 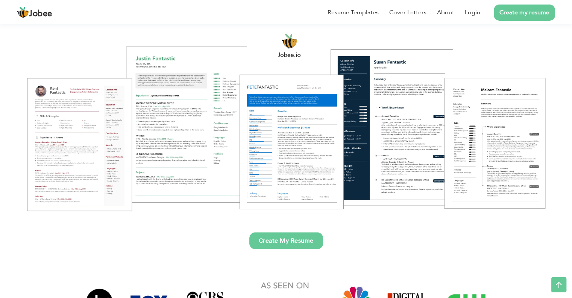 I want to click on a: Resume Templates, so click(x=353, y=12).